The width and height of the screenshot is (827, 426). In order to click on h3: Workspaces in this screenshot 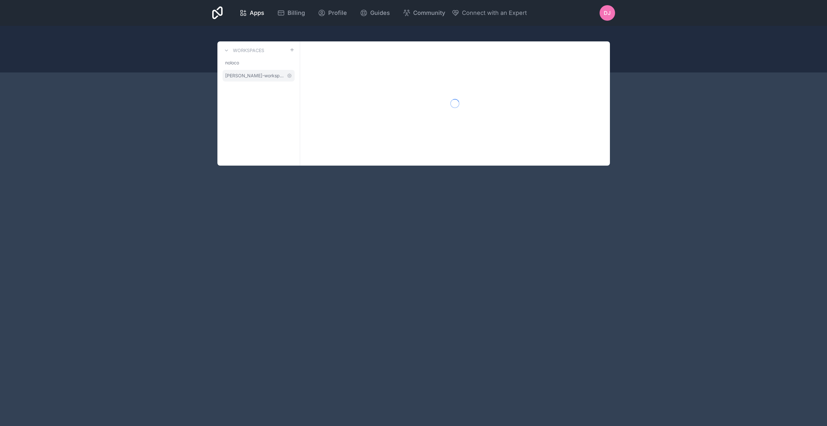, I will do `click(248, 50)`.